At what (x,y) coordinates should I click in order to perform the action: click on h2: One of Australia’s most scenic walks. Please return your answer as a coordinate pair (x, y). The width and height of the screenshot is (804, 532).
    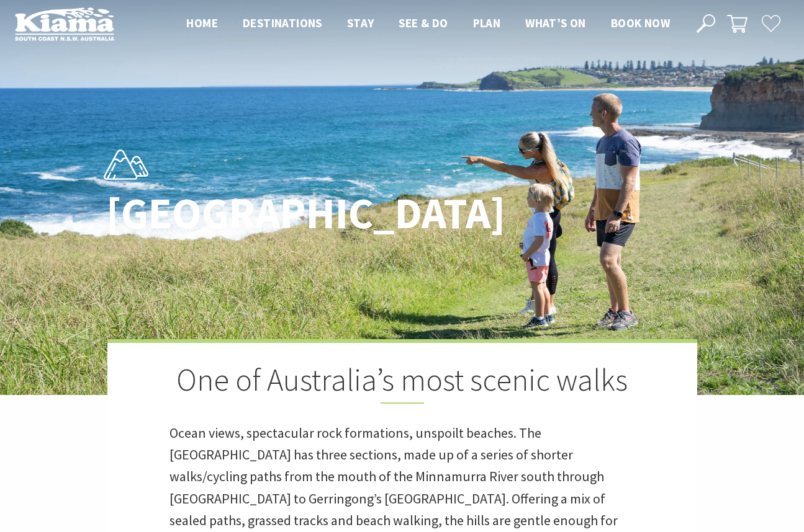
    Looking at the image, I should click on (402, 383).